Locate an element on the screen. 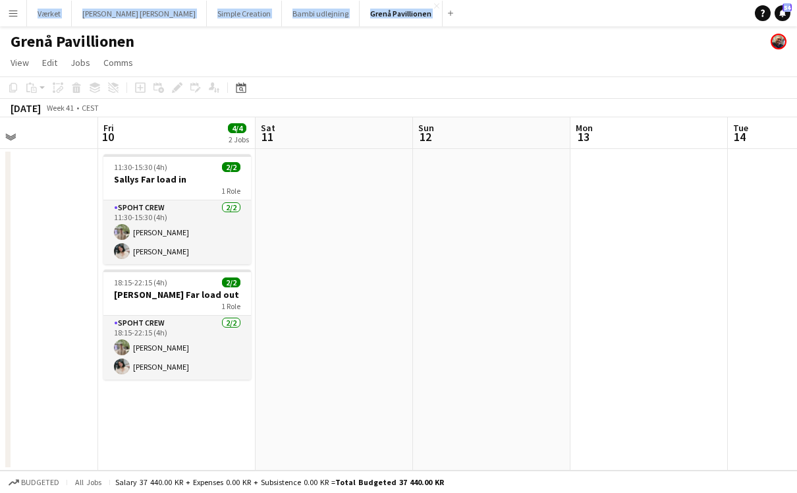  span: 11 is located at coordinates (267, 136).